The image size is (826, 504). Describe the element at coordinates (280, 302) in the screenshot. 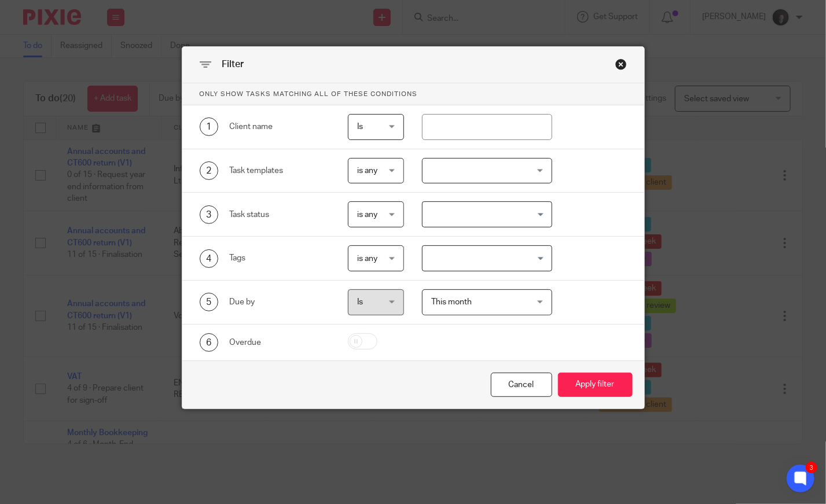

I see `div: Due by` at that location.